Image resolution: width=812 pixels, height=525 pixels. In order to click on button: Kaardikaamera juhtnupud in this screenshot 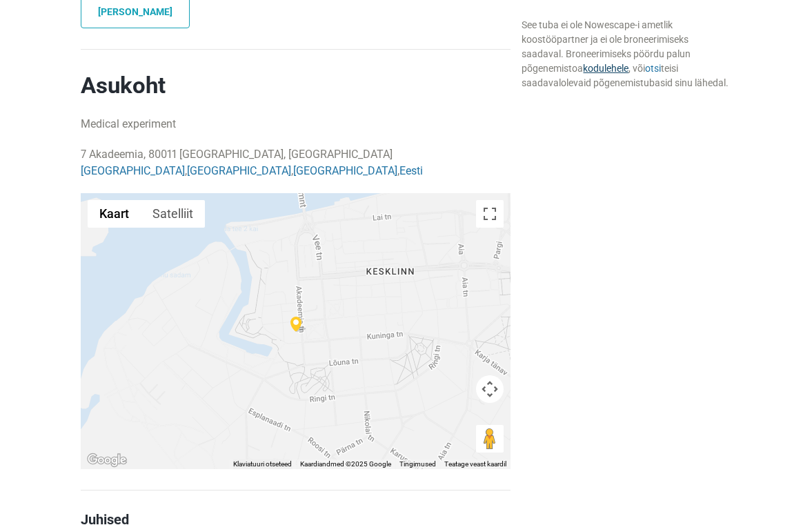, I will do `click(490, 389)`.